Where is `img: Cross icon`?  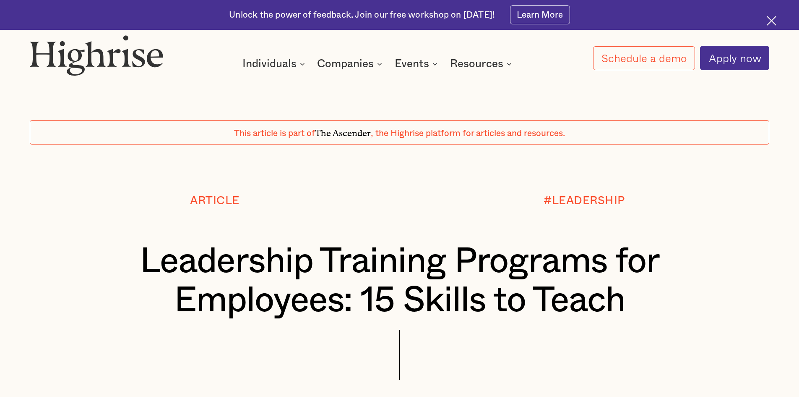
img: Cross icon is located at coordinates (772, 21).